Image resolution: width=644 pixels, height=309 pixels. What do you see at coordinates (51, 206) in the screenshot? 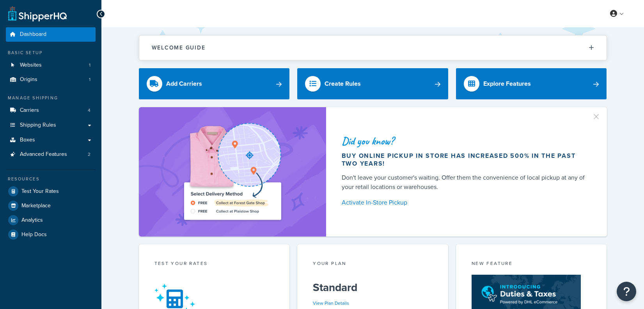
I see `li: Marketplace` at bounding box center [51, 206].